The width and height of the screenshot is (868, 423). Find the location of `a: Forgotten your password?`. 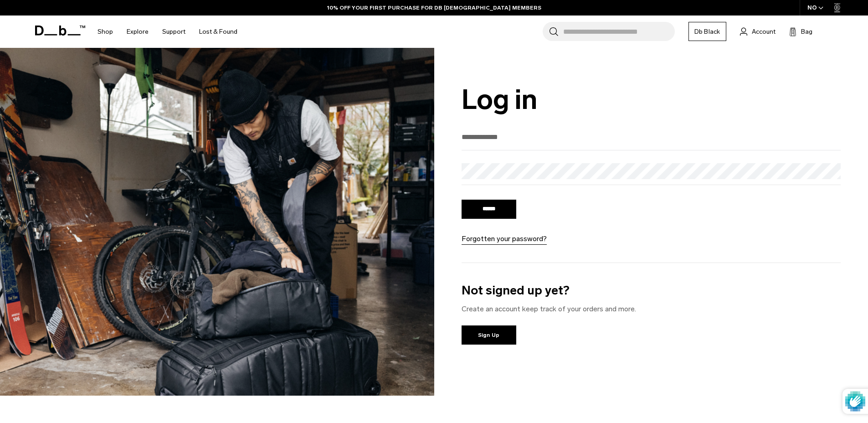

a: Forgotten your password? is located at coordinates (504, 239).